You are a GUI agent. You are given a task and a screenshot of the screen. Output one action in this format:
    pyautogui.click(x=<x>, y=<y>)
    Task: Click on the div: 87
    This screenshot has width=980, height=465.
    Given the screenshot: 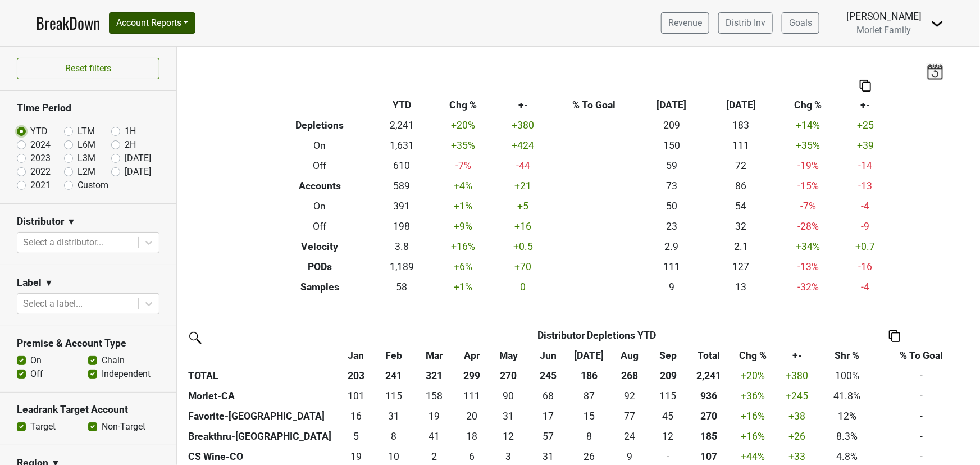 What is the action you would take?
    pyautogui.click(x=589, y=396)
    